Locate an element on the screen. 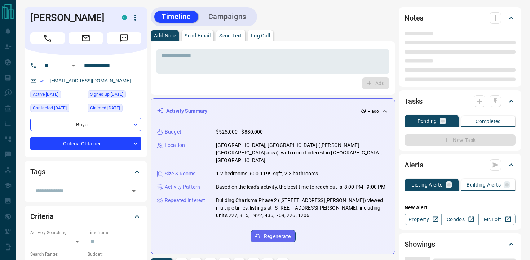 This screenshot has height=260, width=530. p: $525,000 - $880,000 is located at coordinates (239, 132).